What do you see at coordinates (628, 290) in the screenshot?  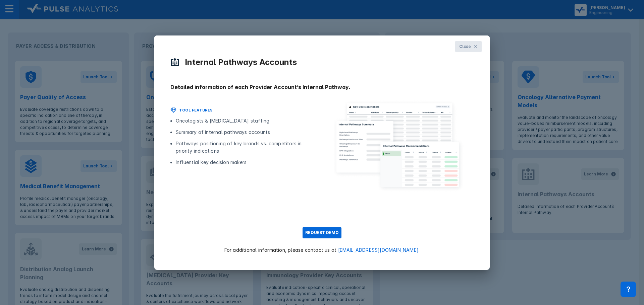 I see `div: Contact Support` at bounding box center [628, 290].